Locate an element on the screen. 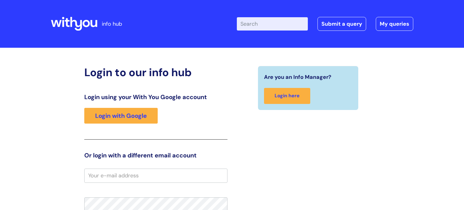  input: Your e-mail address is located at coordinates (156, 176).